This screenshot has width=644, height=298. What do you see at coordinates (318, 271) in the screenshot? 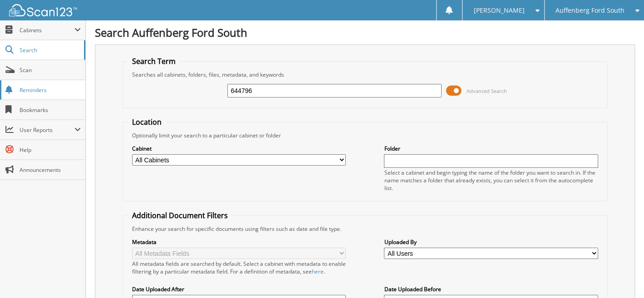
I see `a: here` at bounding box center [318, 271].